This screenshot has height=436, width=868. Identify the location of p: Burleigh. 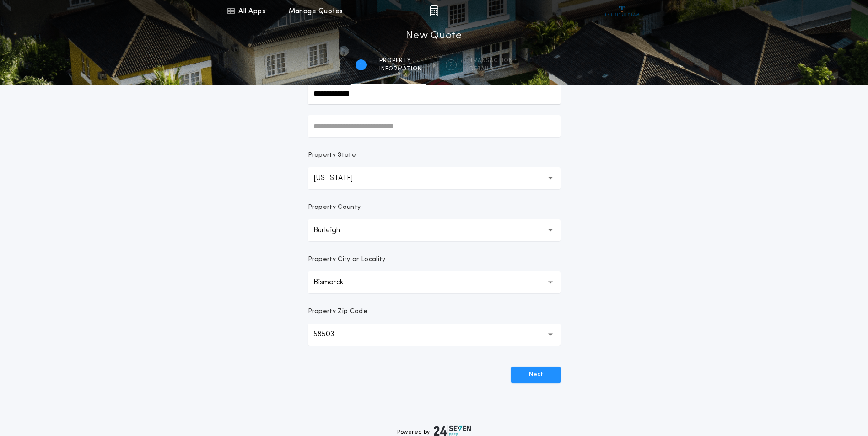
(334, 230).